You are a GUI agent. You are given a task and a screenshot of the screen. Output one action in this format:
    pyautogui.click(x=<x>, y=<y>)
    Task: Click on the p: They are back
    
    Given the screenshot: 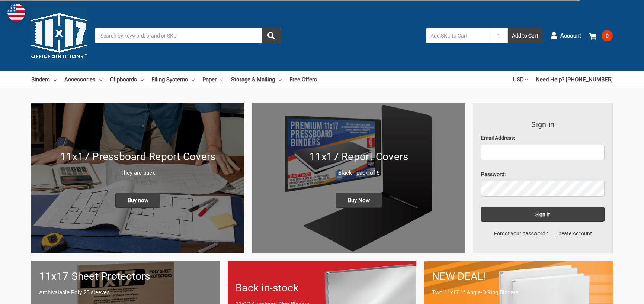 What is the action you would take?
    pyautogui.click(x=137, y=173)
    